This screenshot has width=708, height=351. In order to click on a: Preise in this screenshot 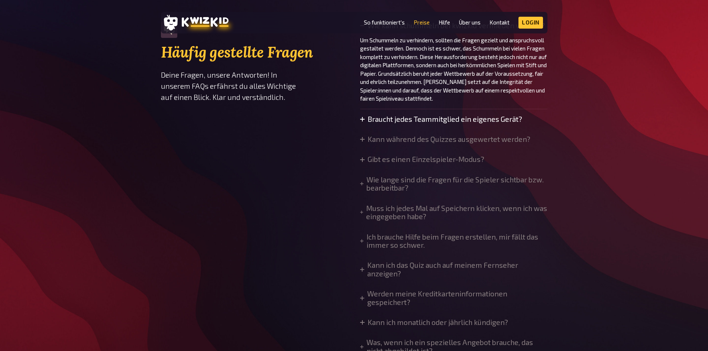, I will do `click(422, 22)`.